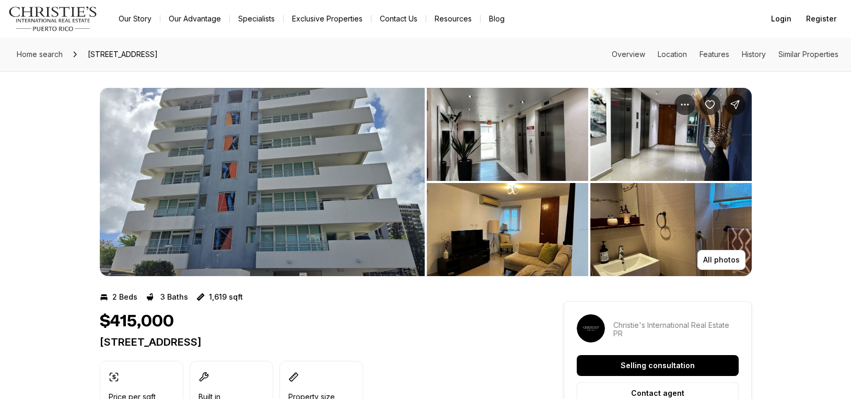 The height and width of the screenshot is (399, 851). What do you see at coordinates (658, 365) in the screenshot?
I see `p: Selling consultation` at bounding box center [658, 365].